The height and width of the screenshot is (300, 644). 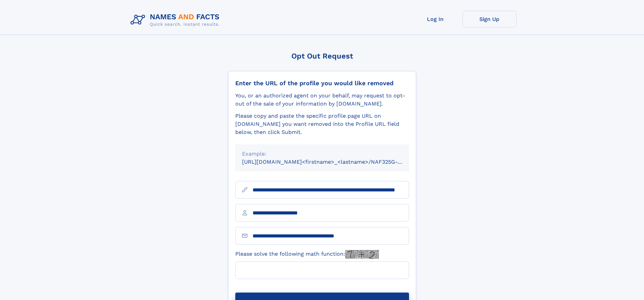 I want to click on div: Enter the URL of the profile you would like removed, so click(x=322, y=83).